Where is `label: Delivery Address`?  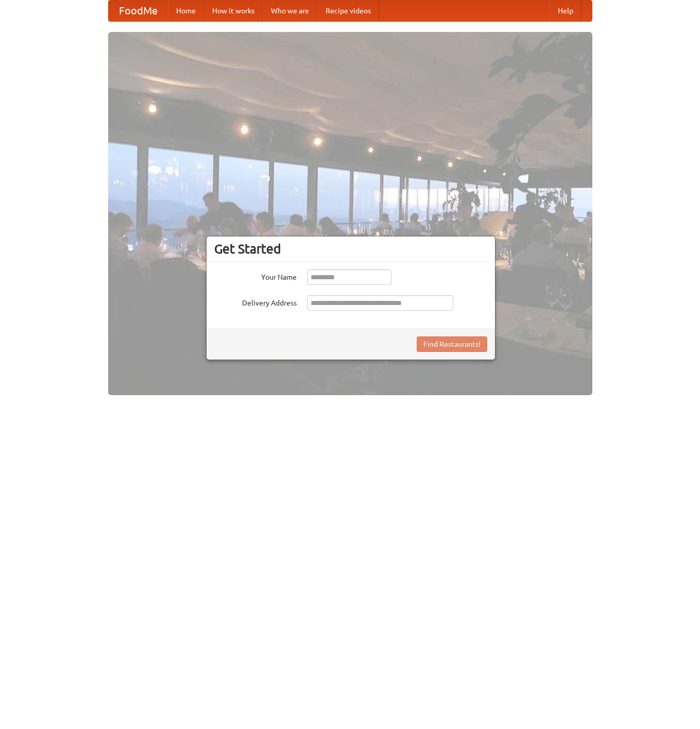 label: Delivery Address is located at coordinates (255, 302).